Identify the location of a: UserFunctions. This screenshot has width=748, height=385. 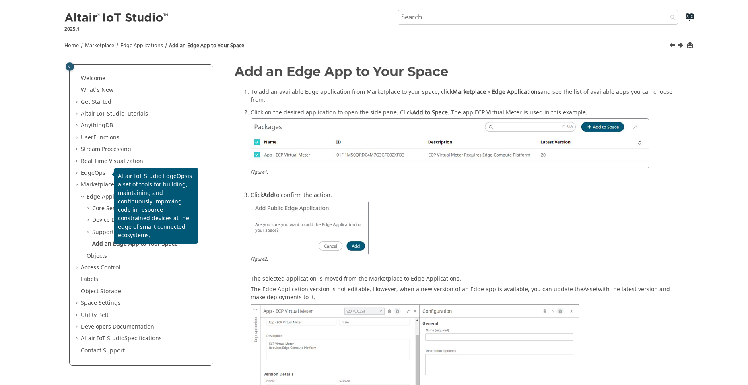
(100, 137).